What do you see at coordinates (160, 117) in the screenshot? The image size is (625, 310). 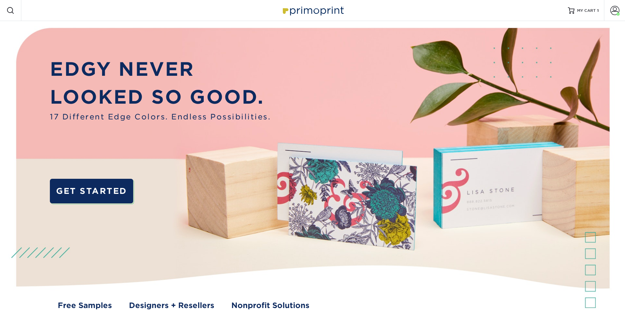 I see `span: 17 Different Edge Colors. Endless Possibilities.` at bounding box center [160, 117].